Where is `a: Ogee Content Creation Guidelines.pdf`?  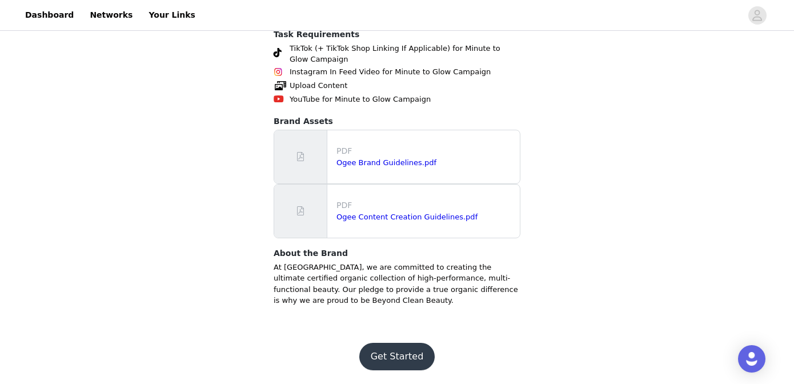
a: Ogee Content Creation Guidelines.pdf is located at coordinates (407, 216).